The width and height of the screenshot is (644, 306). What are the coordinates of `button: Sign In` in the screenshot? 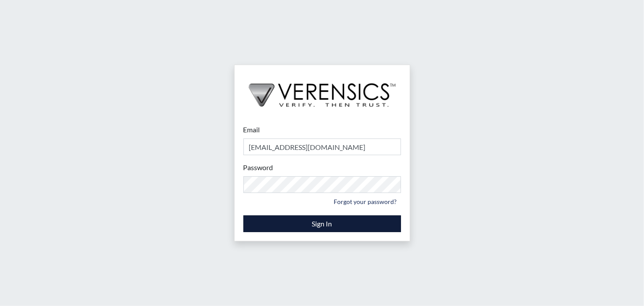 It's located at (322, 224).